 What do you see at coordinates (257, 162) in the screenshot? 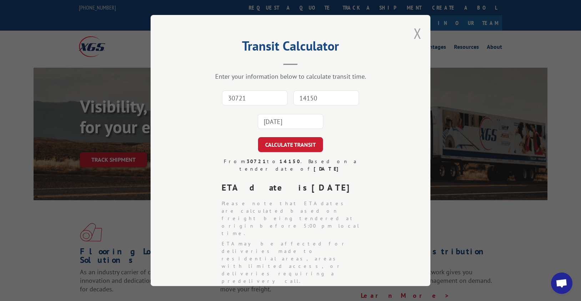
I see `strong: 30721` at bounding box center [257, 162].